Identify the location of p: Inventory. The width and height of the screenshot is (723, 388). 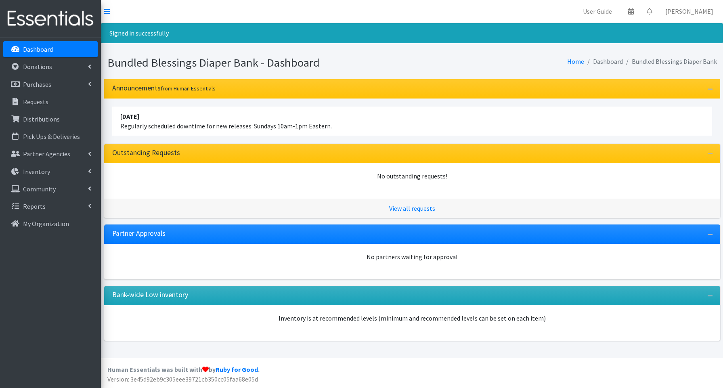
(36, 172).